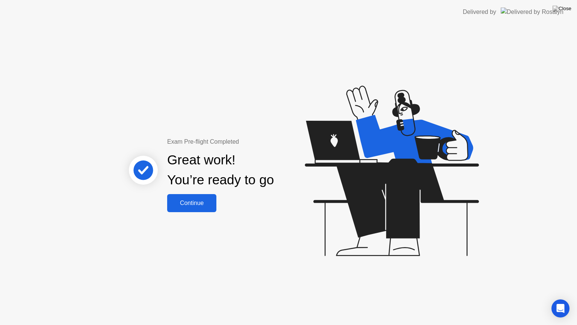 The image size is (577, 325). Describe the element at coordinates (532, 12) in the screenshot. I see `img: Delivered by Rosalyn` at that location.